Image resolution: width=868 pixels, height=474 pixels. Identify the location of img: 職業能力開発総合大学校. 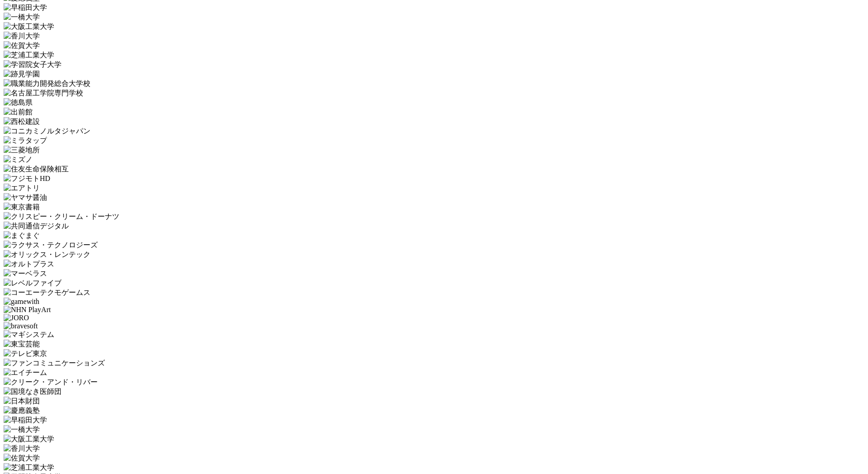
(47, 84).